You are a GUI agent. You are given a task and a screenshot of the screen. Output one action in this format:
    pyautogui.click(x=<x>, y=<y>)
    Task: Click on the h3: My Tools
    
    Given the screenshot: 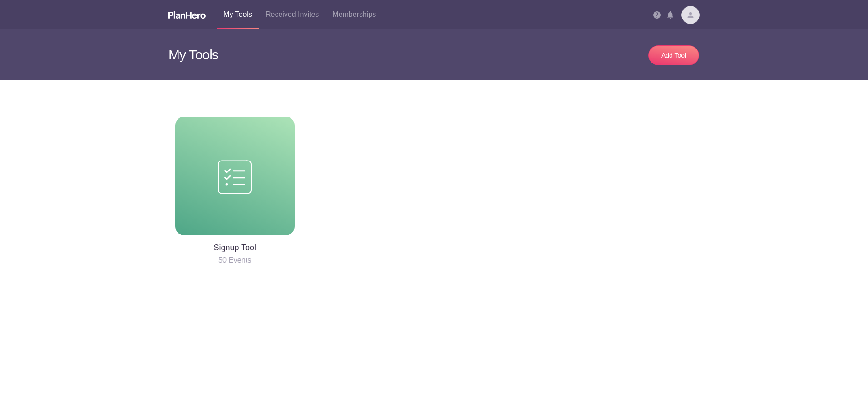 What is the action you would take?
    pyautogui.click(x=298, y=55)
    